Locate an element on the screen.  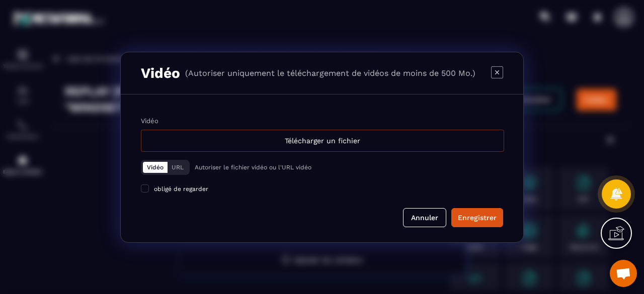
button: Enregistrer is located at coordinates (477, 218).